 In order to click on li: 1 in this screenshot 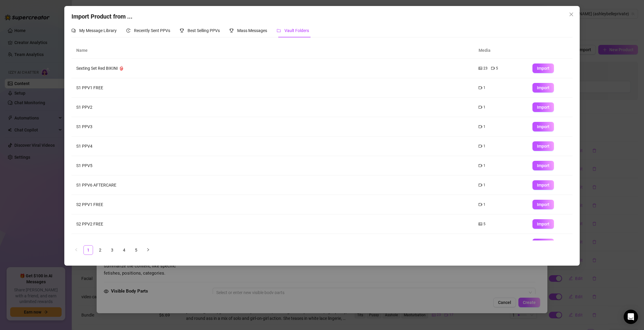, I will do `click(88, 250)`.